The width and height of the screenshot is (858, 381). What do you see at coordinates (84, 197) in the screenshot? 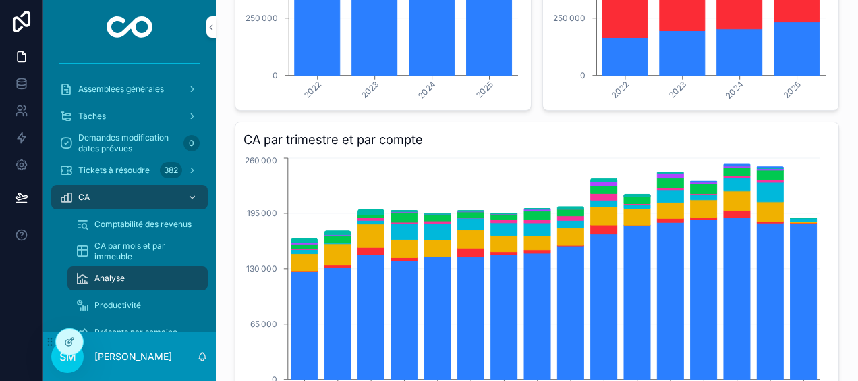
I see `span: CA` at bounding box center [84, 197].